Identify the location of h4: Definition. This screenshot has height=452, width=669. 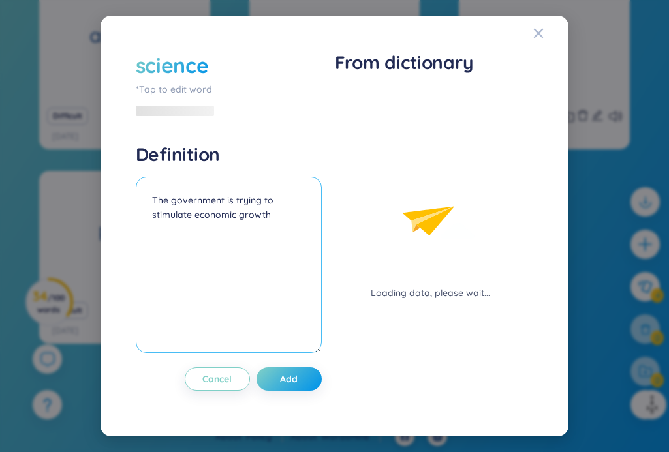
(228, 155).